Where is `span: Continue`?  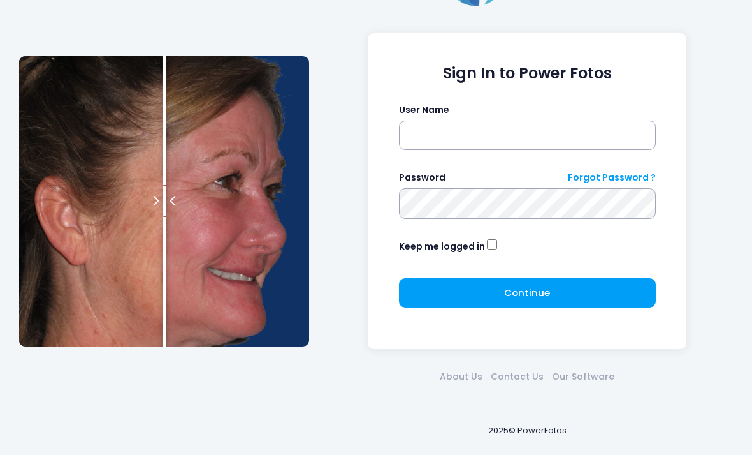
span: Continue is located at coordinates (527, 292).